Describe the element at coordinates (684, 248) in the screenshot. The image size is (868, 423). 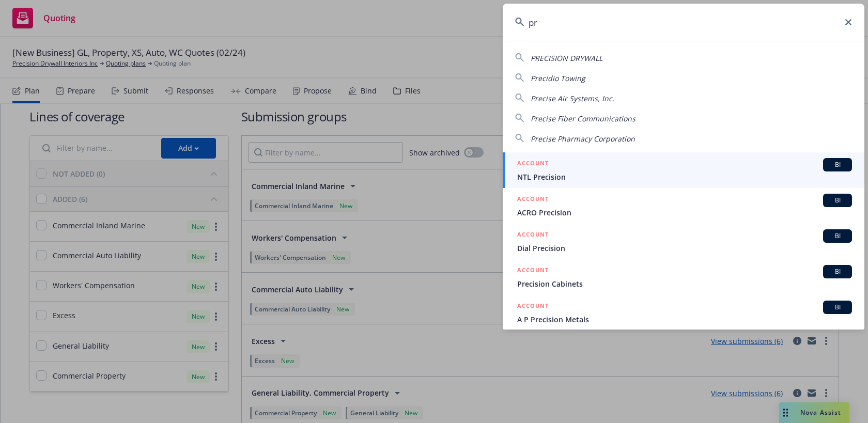
I see `span: Dial Precision` at that location.